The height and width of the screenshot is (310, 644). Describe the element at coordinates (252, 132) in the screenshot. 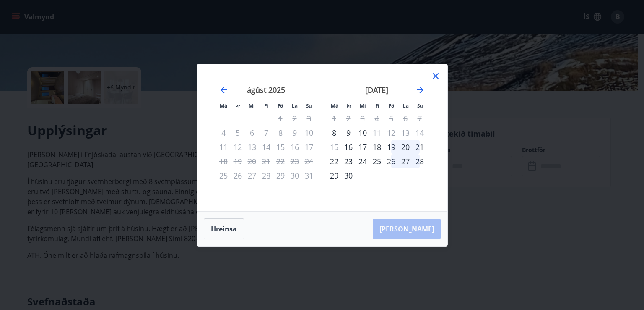

I see `td: Not available. miðvikudagur, 6. ágúst 2025` at that location.